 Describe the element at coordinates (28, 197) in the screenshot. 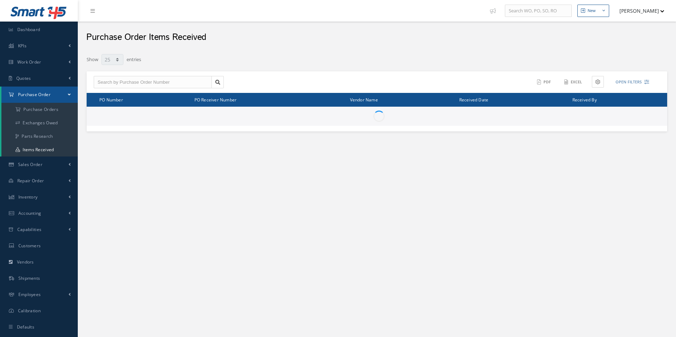

I see `span: Inventory` at that location.